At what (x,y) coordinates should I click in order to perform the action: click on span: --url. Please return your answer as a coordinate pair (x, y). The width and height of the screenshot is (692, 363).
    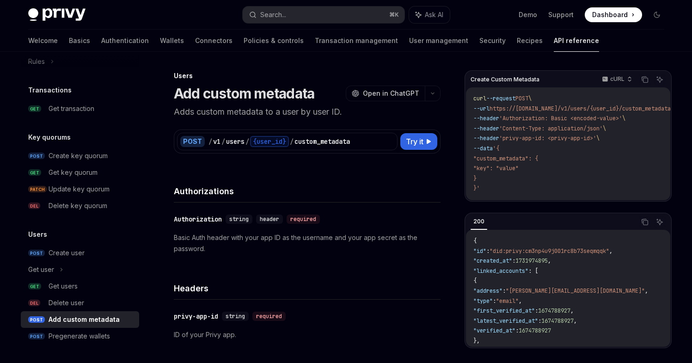
    Looking at the image, I should click on (481, 109).